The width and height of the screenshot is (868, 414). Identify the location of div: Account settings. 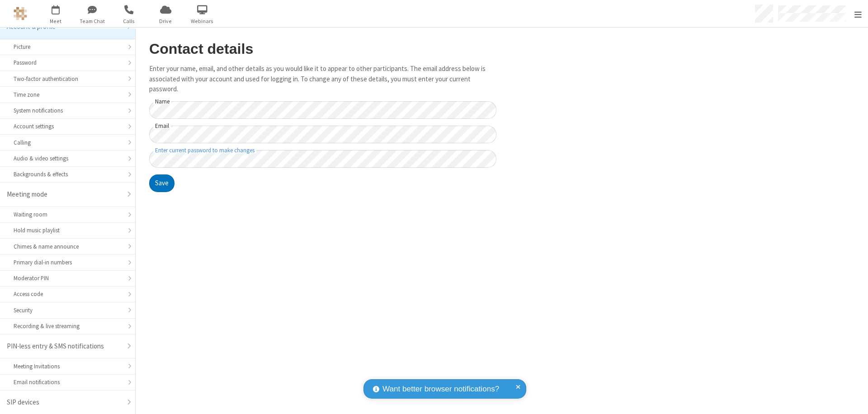
(68, 126).